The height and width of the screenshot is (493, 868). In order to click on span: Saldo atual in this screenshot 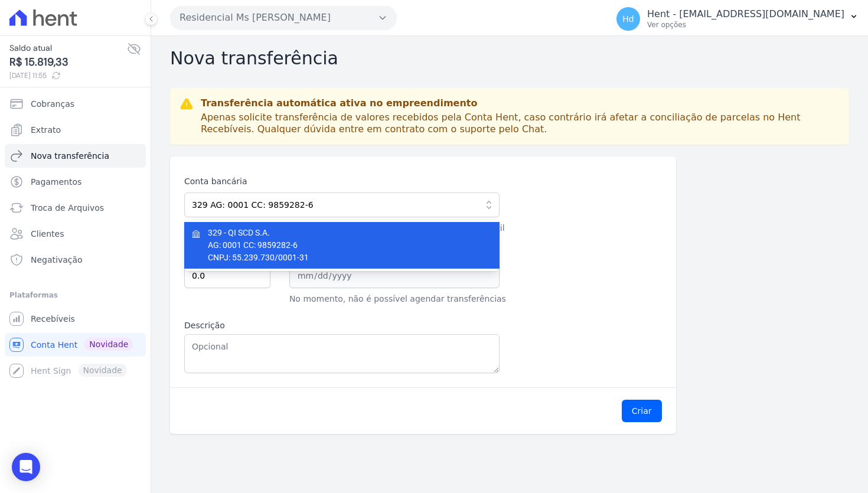, I will do `click(68, 48)`.